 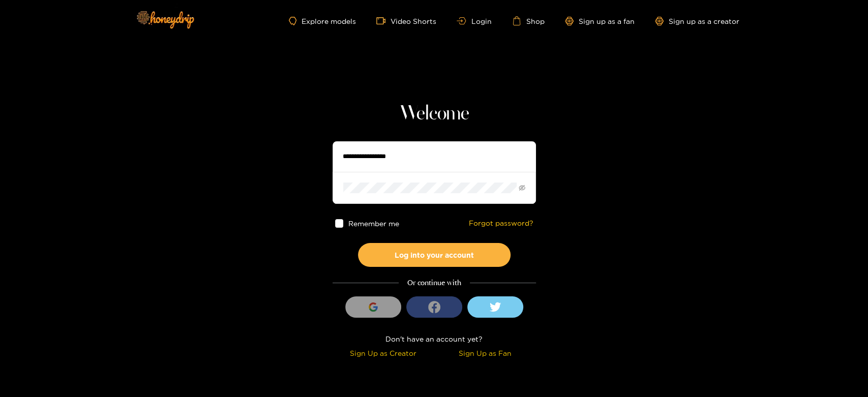 What do you see at coordinates (697, 21) in the screenshot?
I see `a: Sign up as a creator` at bounding box center [697, 21].